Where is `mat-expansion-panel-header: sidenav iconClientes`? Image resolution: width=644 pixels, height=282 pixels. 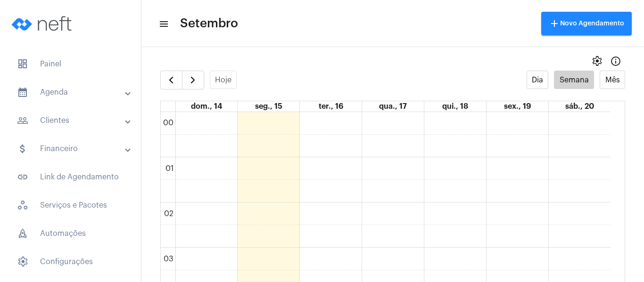
mat-expansion-panel-header: sidenav iconClientes is located at coordinates (73, 121).